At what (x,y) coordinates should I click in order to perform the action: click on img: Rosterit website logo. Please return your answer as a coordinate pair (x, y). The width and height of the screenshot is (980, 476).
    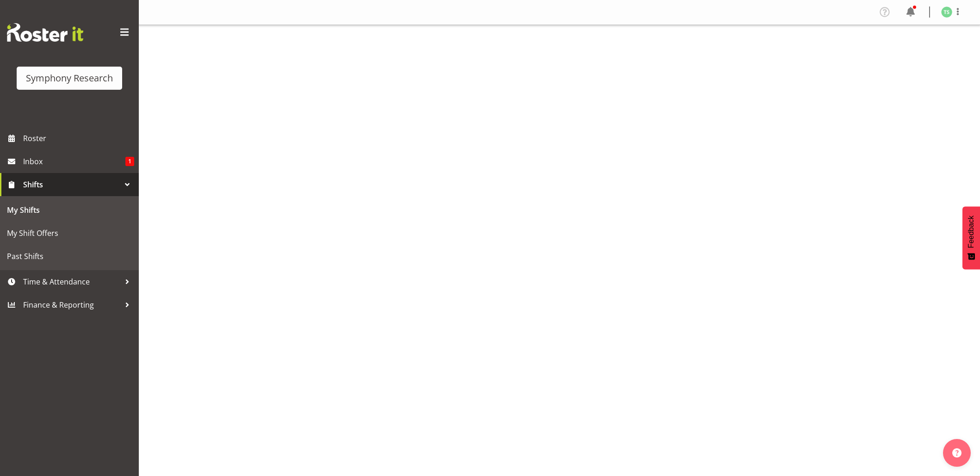
    Looking at the image, I should click on (45, 32).